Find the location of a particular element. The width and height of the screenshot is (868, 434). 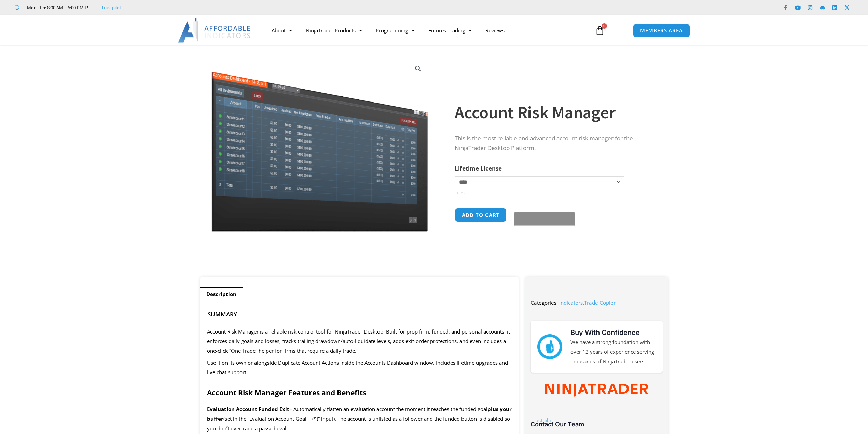

span: Mon - Fri: 8:00 AM – 6:00 PM EST is located at coordinates (58, 7).